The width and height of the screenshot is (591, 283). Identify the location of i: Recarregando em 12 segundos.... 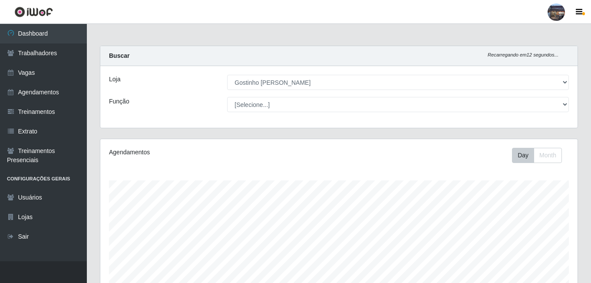
(523, 55).